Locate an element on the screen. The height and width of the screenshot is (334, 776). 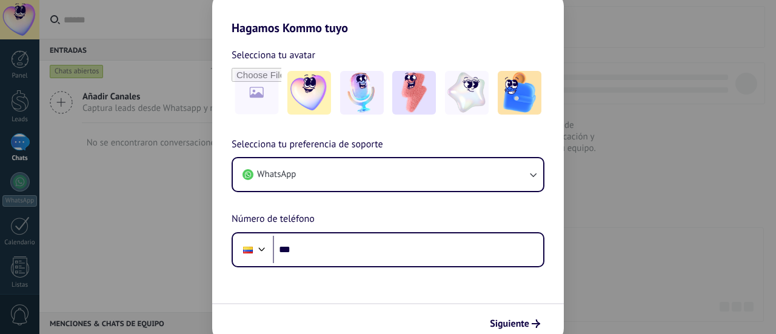
span: Selecciona tu avatar is located at coordinates (273, 55).